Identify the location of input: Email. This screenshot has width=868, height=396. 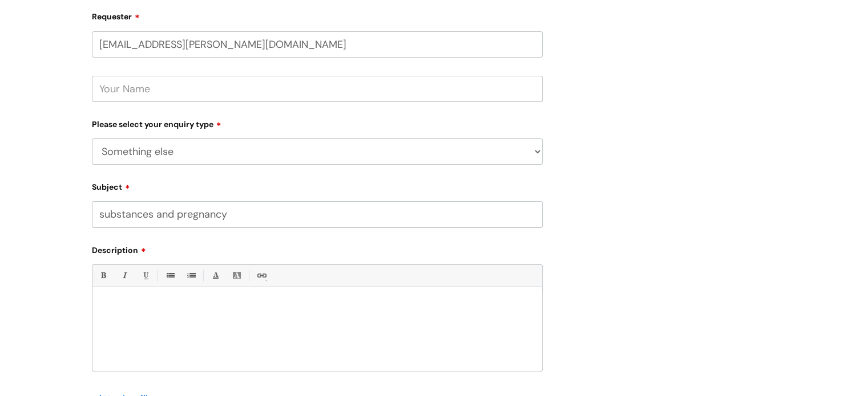
(317, 44).